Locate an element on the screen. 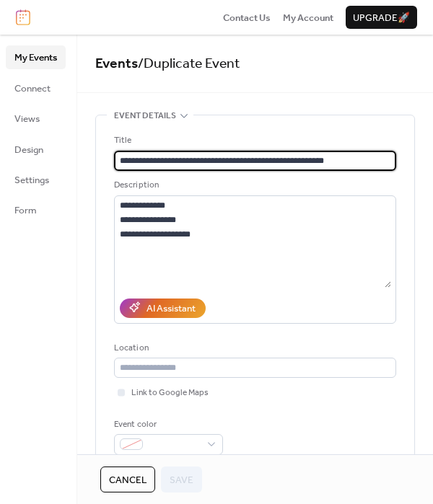 The width and height of the screenshot is (433, 504). span: My Account is located at coordinates (308, 18).